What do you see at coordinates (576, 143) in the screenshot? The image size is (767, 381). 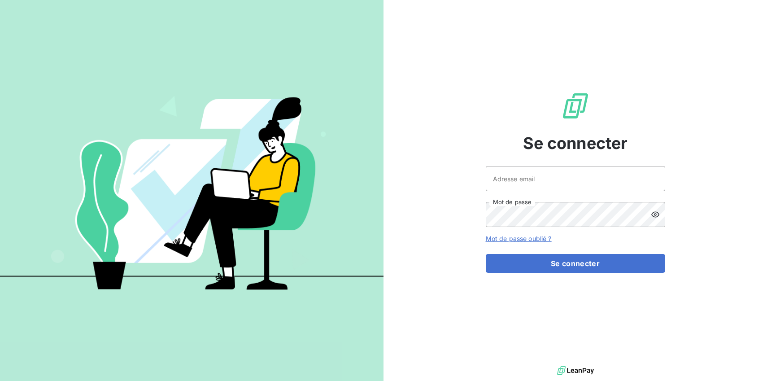 I see `span: Se connecter` at bounding box center [576, 143].